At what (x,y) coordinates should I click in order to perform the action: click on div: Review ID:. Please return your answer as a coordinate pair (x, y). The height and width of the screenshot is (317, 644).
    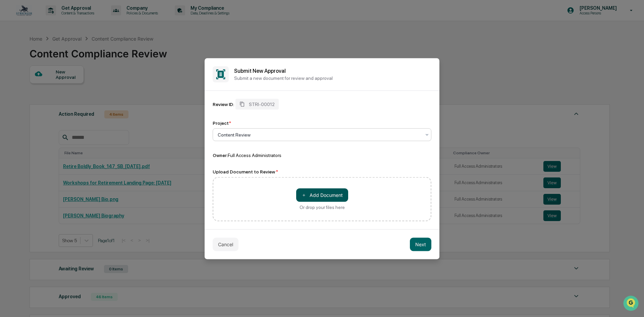
    Looking at the image, I should click on (224, 104).